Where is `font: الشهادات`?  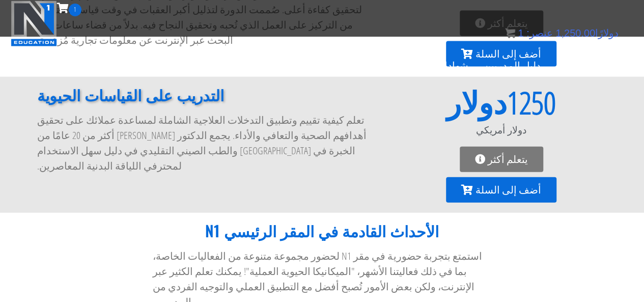
font: الشهادات is located at coordinates (83, 65).